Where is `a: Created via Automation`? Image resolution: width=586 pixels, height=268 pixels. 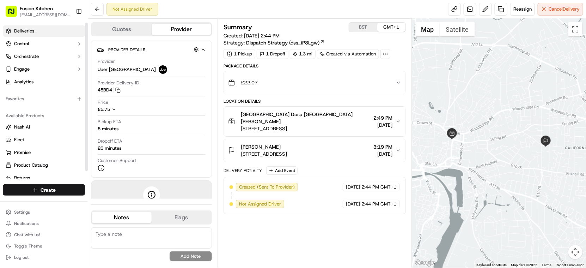
a: Created via Automation is located at coordinates (348, 54).